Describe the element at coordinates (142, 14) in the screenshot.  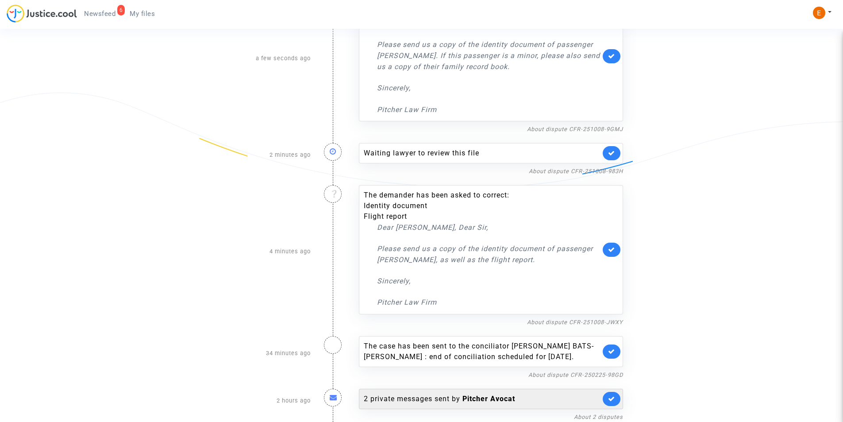
I see `span: My files` at that location.